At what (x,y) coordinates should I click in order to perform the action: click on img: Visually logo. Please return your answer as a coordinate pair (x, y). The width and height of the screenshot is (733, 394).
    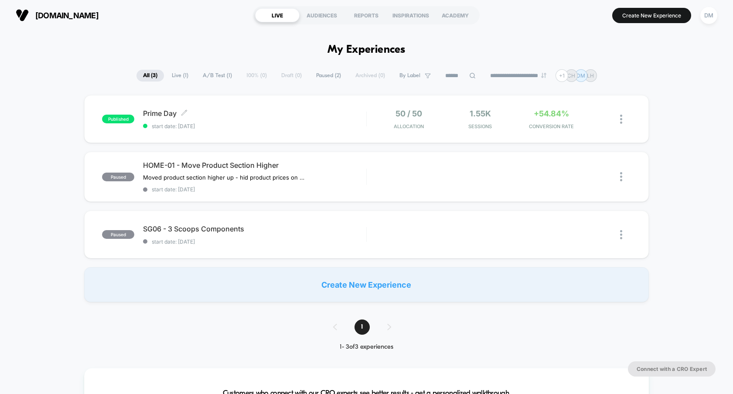
    Looking at the image, I should click on (22, 15).